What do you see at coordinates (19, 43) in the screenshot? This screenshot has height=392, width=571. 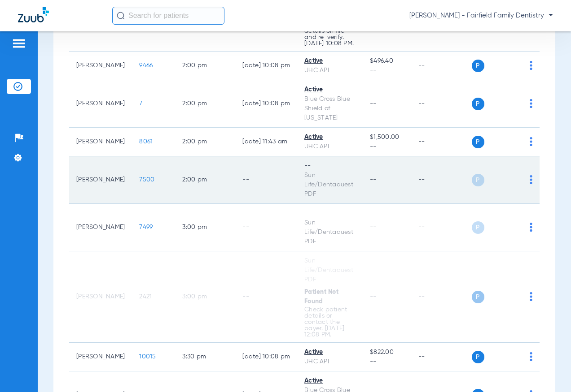 I see `img: hamburger-icon` at bounding box center [19, 43].